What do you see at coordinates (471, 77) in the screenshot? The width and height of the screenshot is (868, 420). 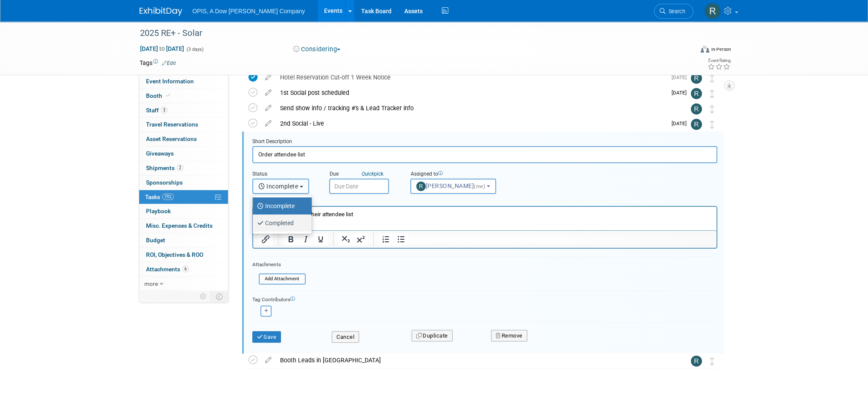 I see `div: Hotel Reservation Cut-off 1 Week Notice` at bounding box center [471, 77].